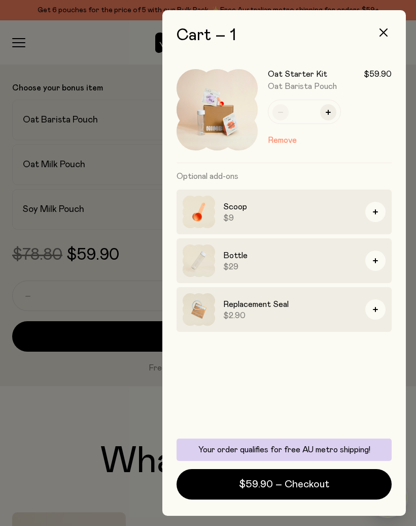 This screenshot has height=526, width=416. What do you see at coordinates (290, 267) in the screenshot?
I see `span: $29` at bounding box center [290, 267].